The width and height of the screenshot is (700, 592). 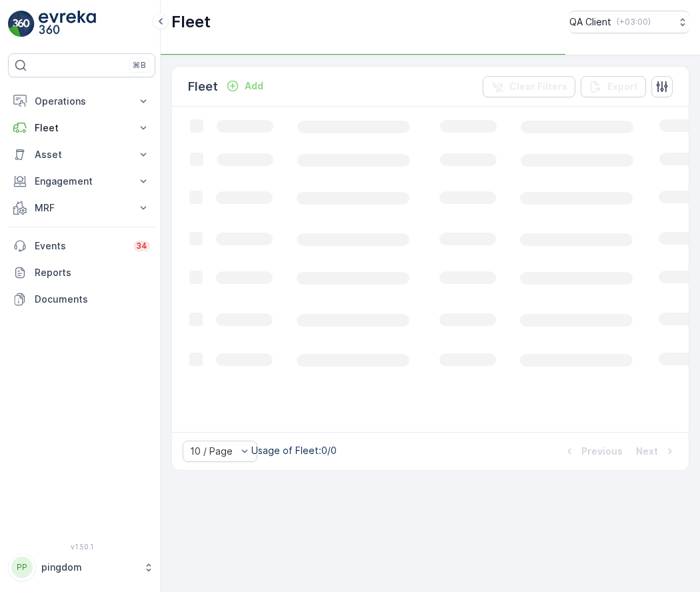 I want to click on p: ( +03:00 ), so click(x=634, y=22).